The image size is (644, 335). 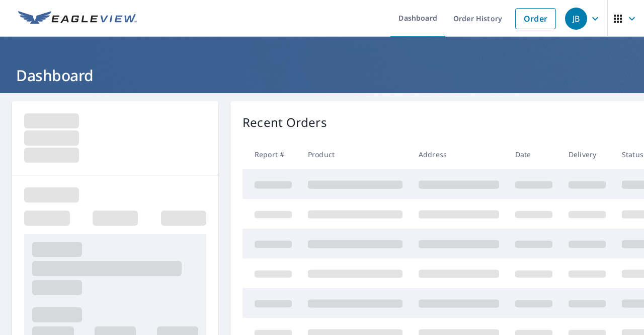 What do you see at coordinates (459, 154) in the screenshot?
I see `th: Address` at bounding box center [459, 154].